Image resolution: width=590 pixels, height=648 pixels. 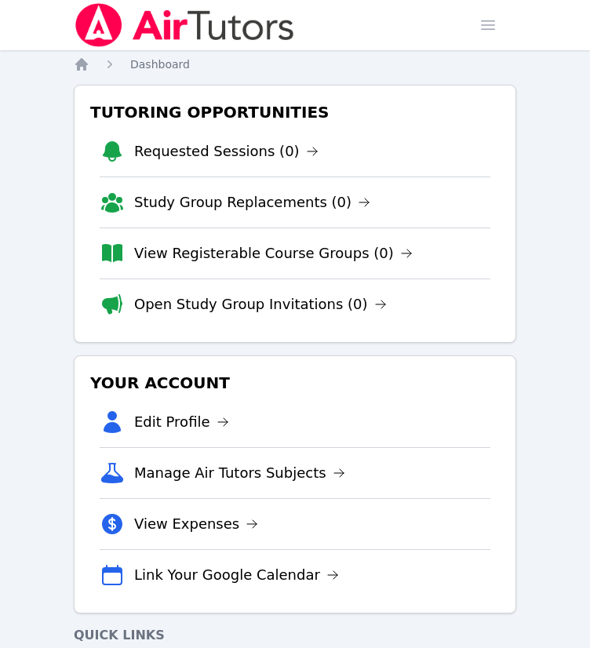 What do you see at coordinates (160, 64) in the screenshot?
I see `span: Dashboard` at bounding box center [160, 64].